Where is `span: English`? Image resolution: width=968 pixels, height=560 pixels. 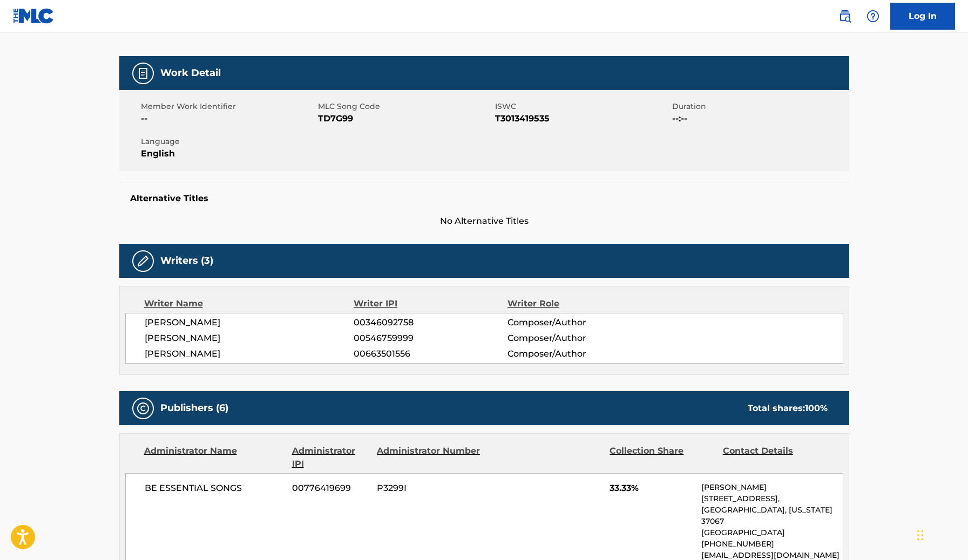
span: English is located at coordinates (228, 154).